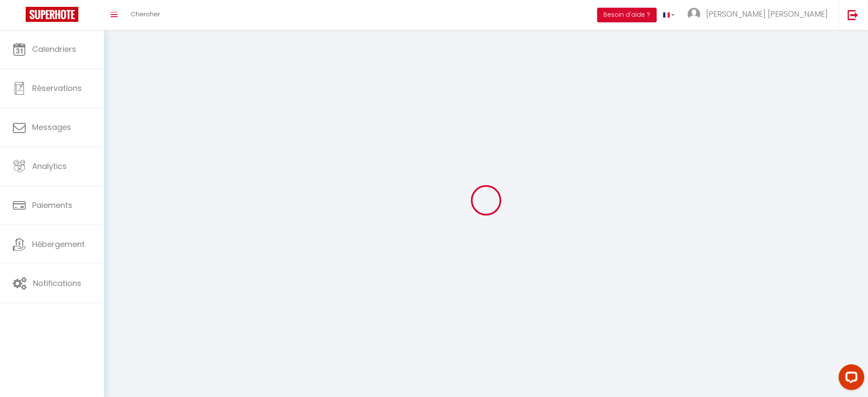 This screenshot has width=868, height=397. I want to click on button: Besoin d'aide ?, so click(627, 15).